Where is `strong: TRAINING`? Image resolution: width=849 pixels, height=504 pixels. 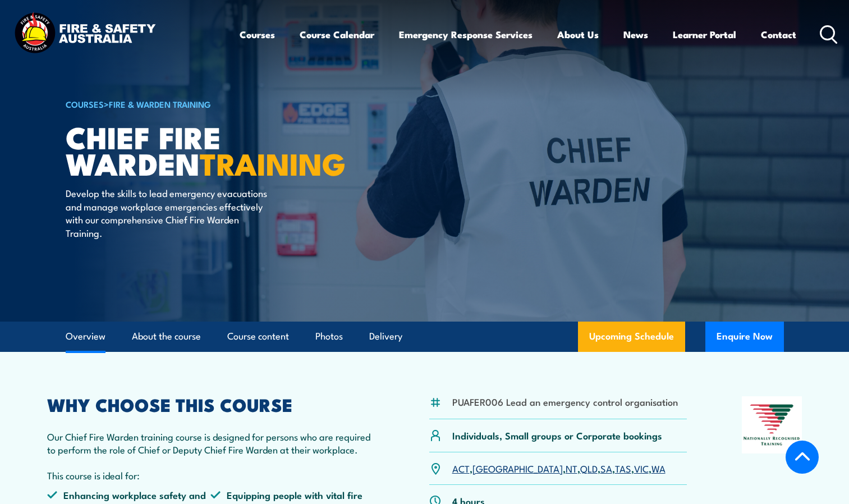
strong: TRAINING is located at coordinates (273, 162).